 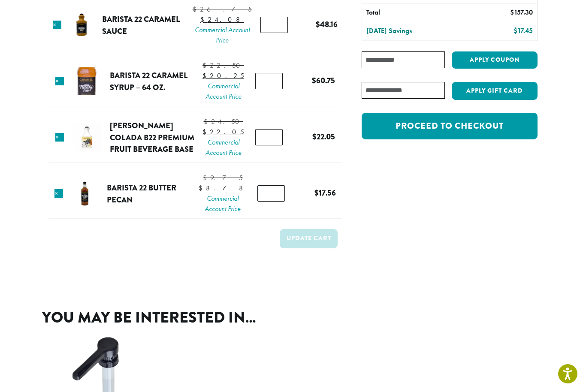 I want to click on bdi: 157.30, so click(x=521, y=12).